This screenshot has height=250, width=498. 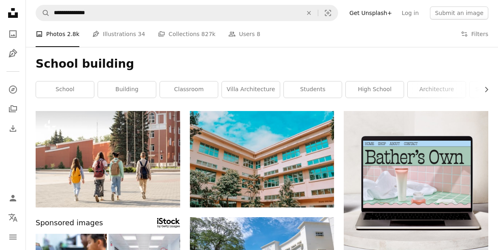 I want to click on button: Language, so click(x=13, y=218).